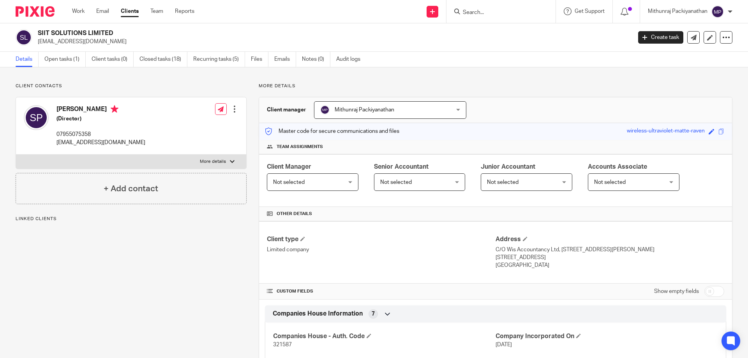 Image resolution: width=748 pixels, height=358 pixels. What do you see at coordinates (589, 11) in the screenshot?
I see `span: Get Support` at bounding box center [589, 11].